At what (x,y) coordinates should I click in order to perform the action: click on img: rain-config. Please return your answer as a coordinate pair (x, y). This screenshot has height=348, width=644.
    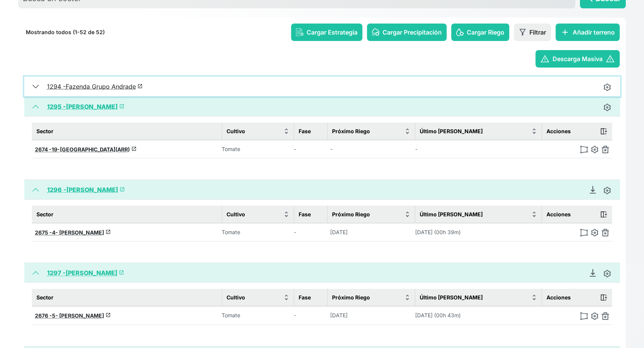
    Looking at the image, I should click on (376, 32).